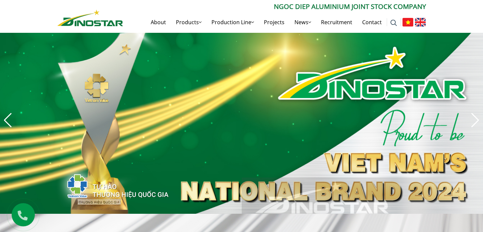 Image resolution: width=483 pixels, height=232 pixels. I want to click on img: Tiếng Việt, so click(407, 22).